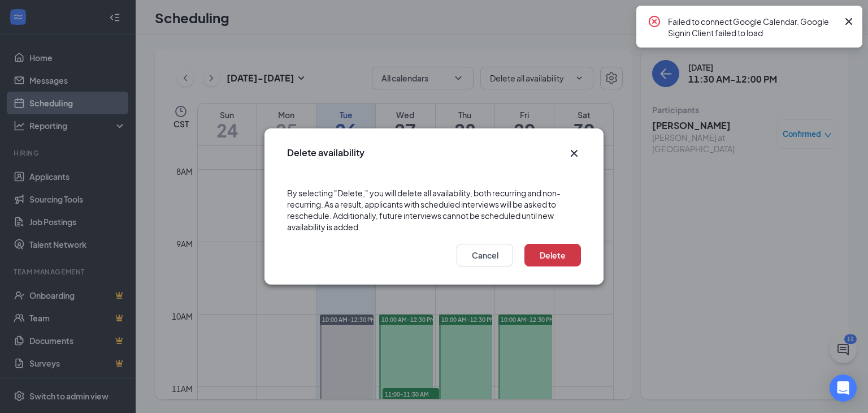  Describe the element at coordinates (753, 27) in the screenshot. I see `div: Failed to connect Google Calendar. Google Signin Client failed to load` at that location.